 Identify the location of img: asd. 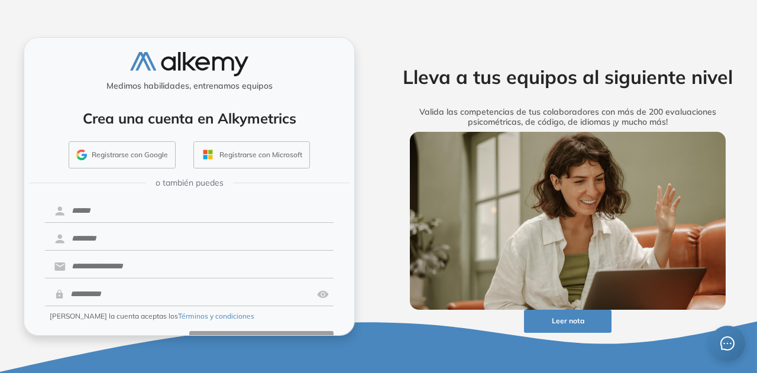
(323, 295).